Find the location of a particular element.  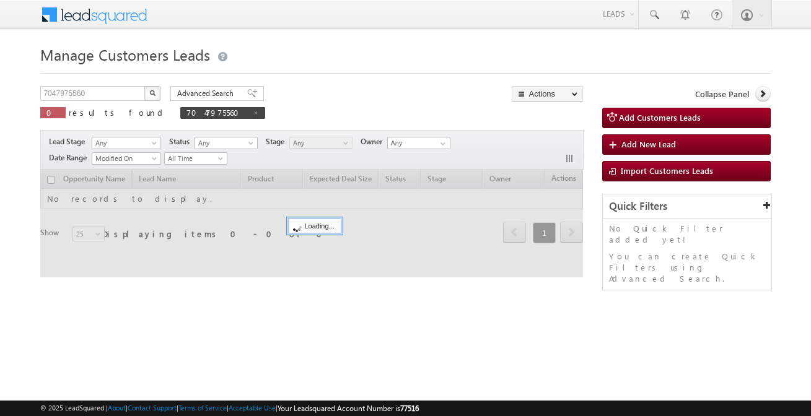

div: Loading... is located at coordinates (314, 226).